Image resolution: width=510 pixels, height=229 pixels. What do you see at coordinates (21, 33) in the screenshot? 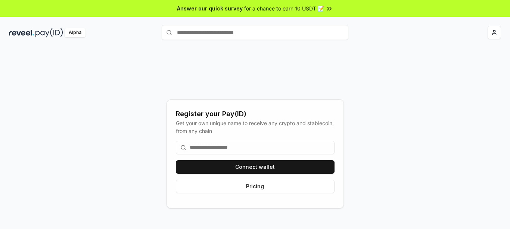
I see `img: reveel_dark` at bounding box center [21, 33].